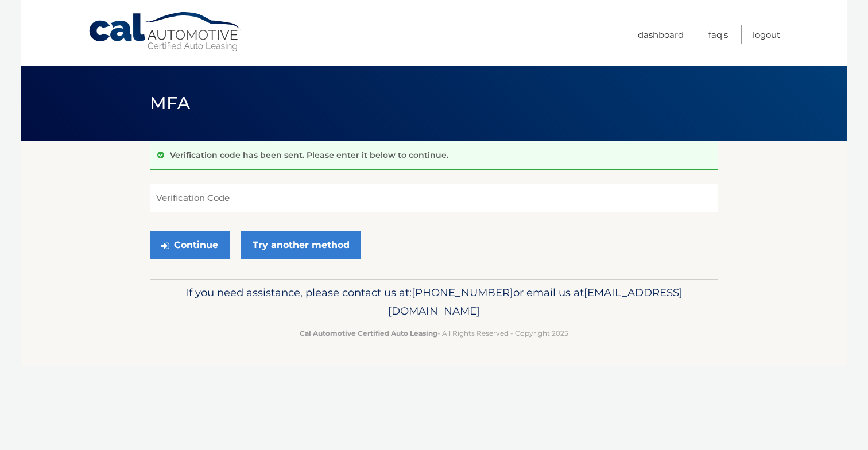 Image resolution: width=868 pixels, height=450 pixels. What do you see at coordinates (368, 332) in the screenshot?
I see `strong: Cal Automotive Certified Auto Leasing` at bounding box center [368, 332].